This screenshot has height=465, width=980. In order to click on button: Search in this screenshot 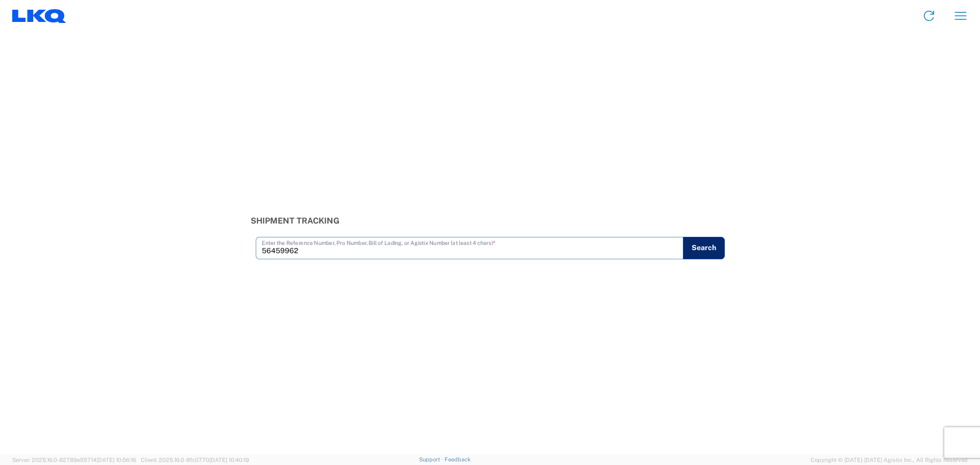, I will do `click(703, 248)`.